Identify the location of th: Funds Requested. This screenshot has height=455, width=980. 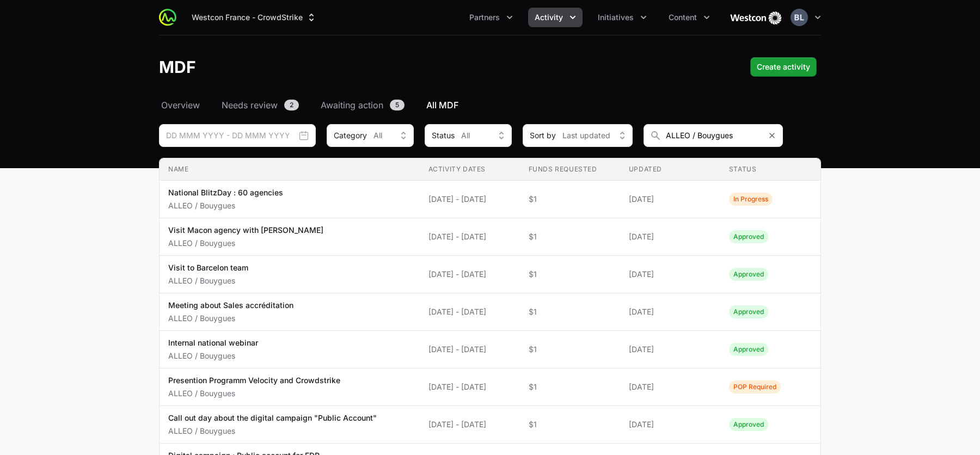
(570, 170).